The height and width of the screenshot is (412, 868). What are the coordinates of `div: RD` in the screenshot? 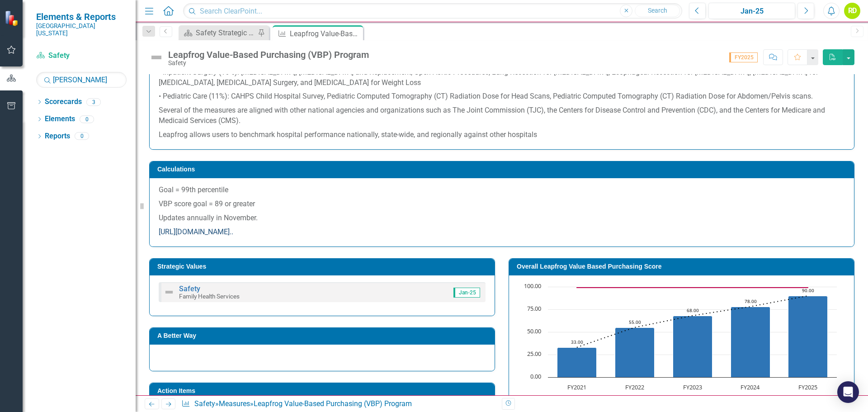 It's located at (852, 11).